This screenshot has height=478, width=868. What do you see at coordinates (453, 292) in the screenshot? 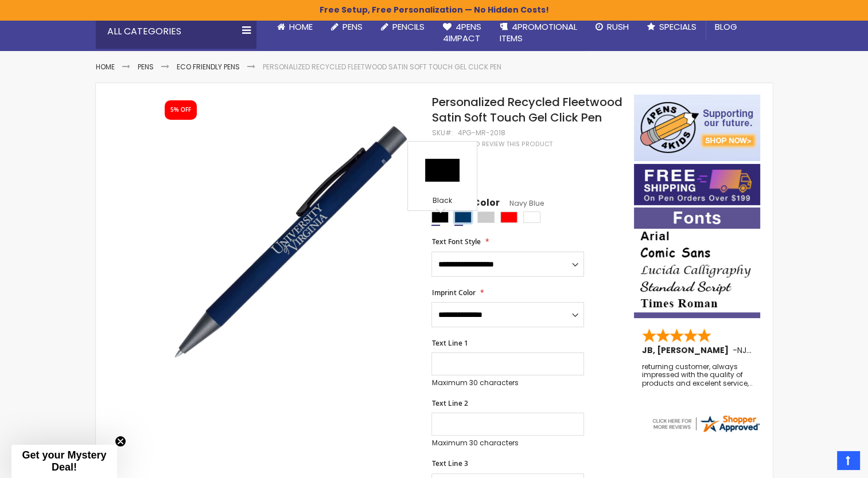
I see `span: Imprint Color` at bounding box center [453, 292].